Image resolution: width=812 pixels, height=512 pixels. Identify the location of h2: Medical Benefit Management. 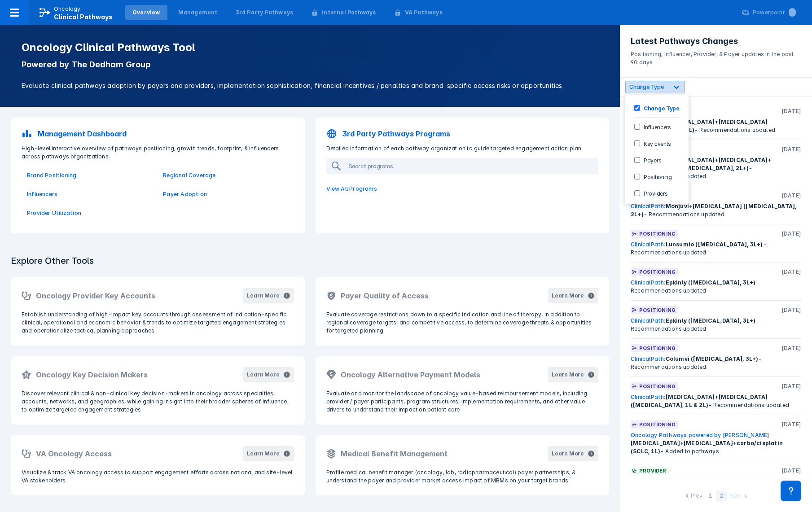
(395, 454).